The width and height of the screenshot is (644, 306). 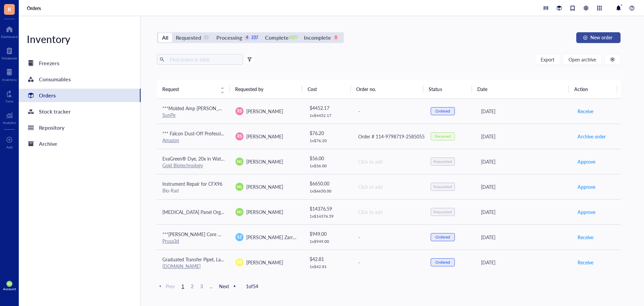 I want to click on a: Analytics, so click(x=10, y=117).